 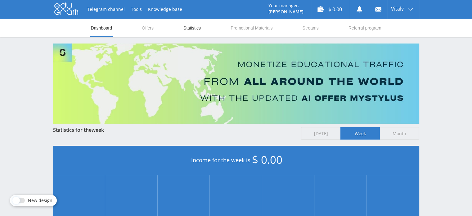 I want to click on a: Streams, so click(x=310, y=28).